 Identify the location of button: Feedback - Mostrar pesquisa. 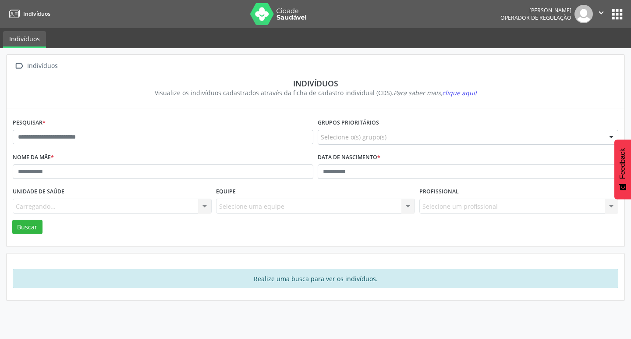
(622, 169).